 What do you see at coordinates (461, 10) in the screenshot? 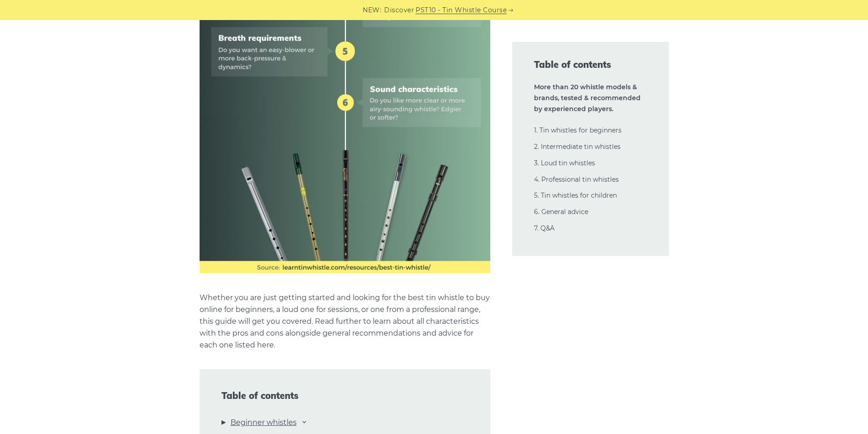
I see `a: PST10 - Tin Whistle Course` at bounding box center [461, 10].